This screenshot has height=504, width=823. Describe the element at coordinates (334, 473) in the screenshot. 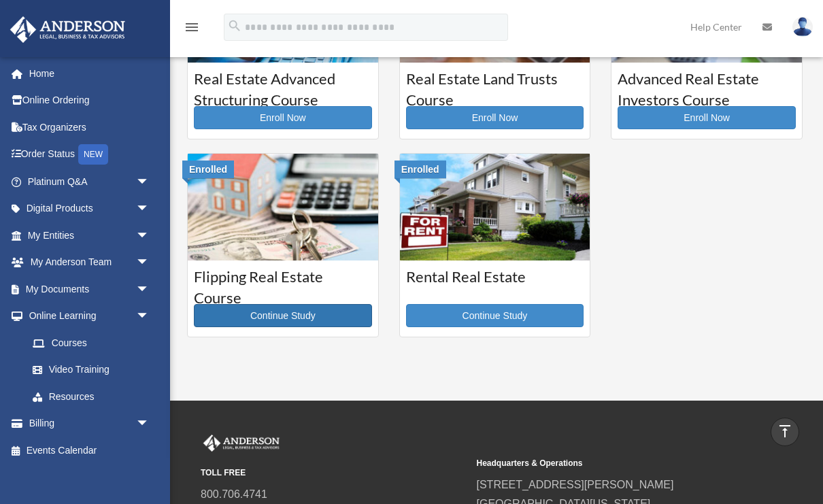

I see `small: TOLL FREE` at that location.